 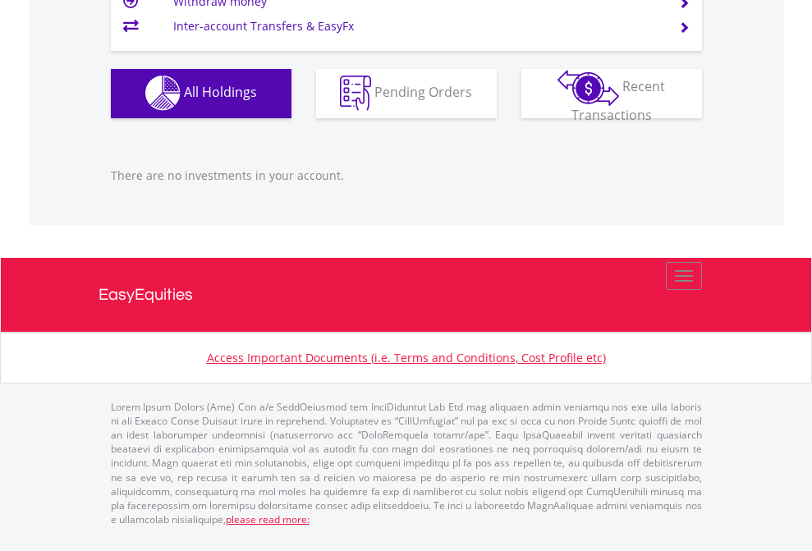 I want to click on button: All Holdings, so click(x=201, y=94).